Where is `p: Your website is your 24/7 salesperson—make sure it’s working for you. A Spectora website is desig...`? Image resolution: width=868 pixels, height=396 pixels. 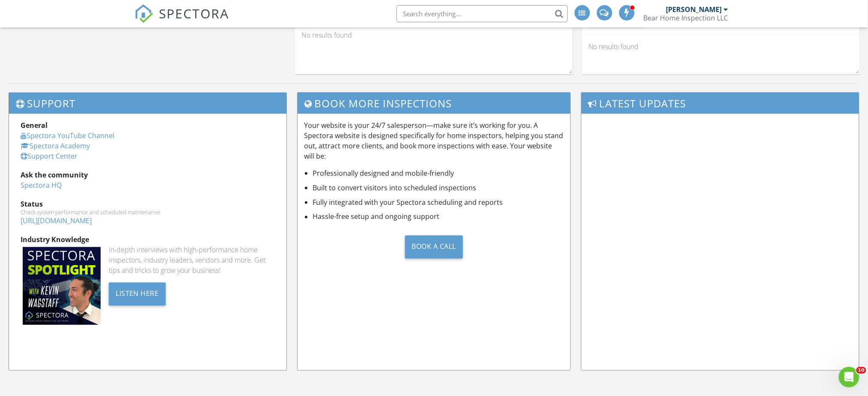 p: Your website is your 24/7 salesperson—make sure it’s working for you. A Spectora website is desig... is located at coordinates (433, 141).